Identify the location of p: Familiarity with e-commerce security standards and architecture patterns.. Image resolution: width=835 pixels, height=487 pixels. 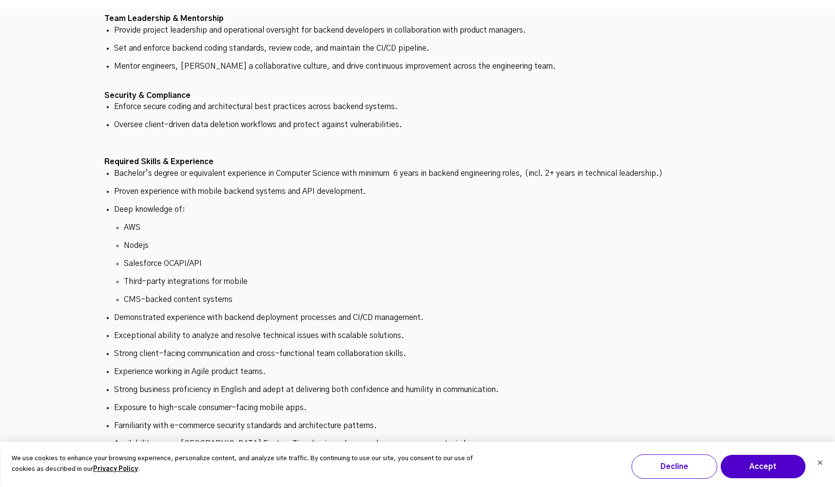
(417, 426).